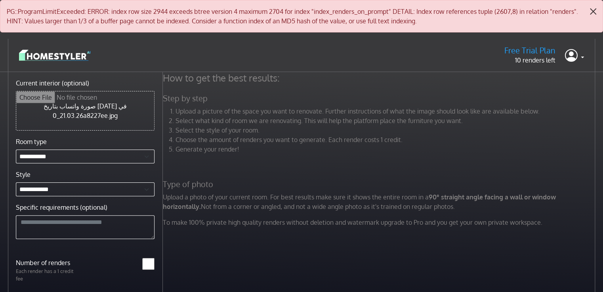 The height and width of the screenshot is (292, 603). What do you see at coordinates (48, 275) in the screenshot?
I see `p: Each render has a 1 credit fee` at bounding box center [48, 275].